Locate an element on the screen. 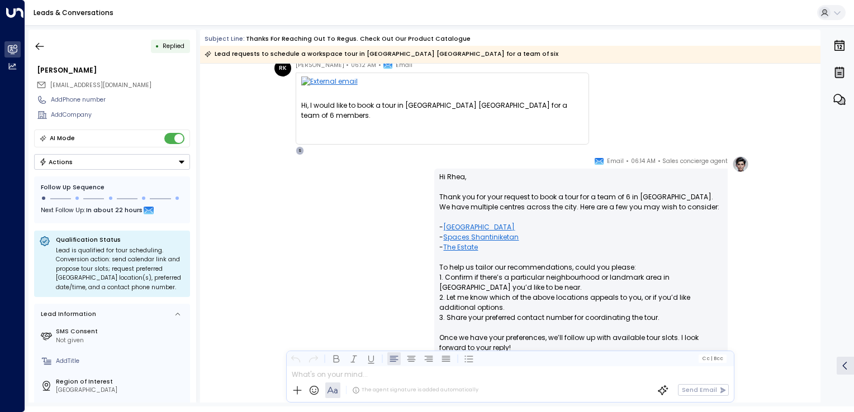 The height and width of the screenshot is (412, 854). div: The agent signature is added automatically is located at coordinates (415, 390).